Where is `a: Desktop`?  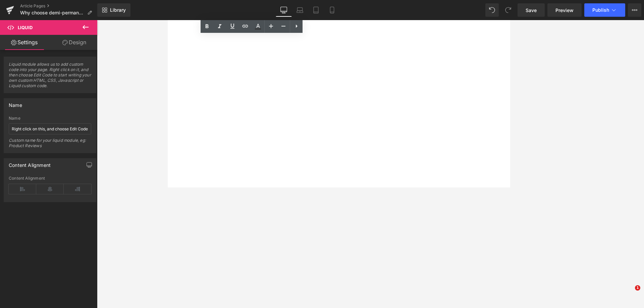
a: Desktop is located at coordinates (284, 10).